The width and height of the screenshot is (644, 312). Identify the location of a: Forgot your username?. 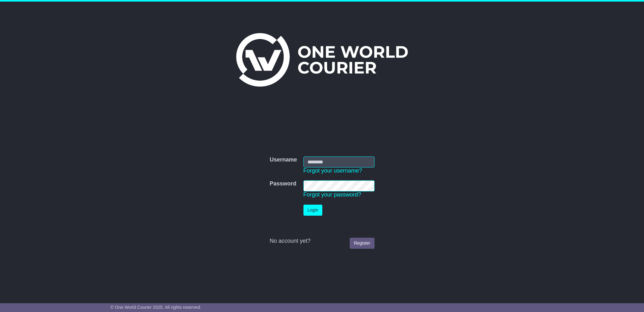
(332, 171).